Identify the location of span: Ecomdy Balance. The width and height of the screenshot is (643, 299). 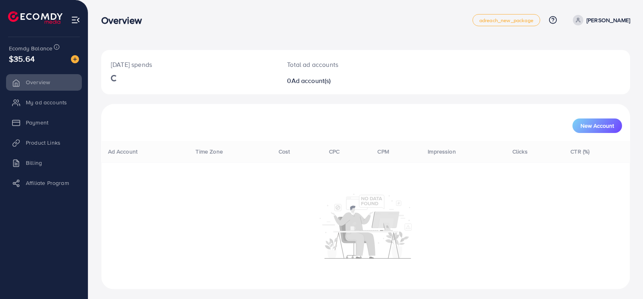
(31, 48).